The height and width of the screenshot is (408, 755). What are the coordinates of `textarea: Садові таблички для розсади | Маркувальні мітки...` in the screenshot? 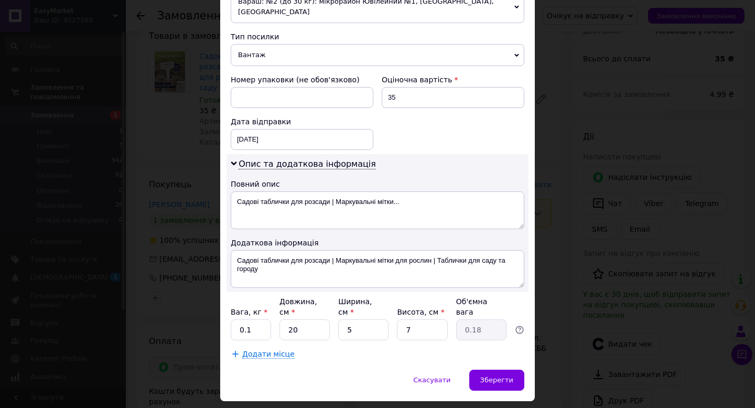 It's located at (378, 210).